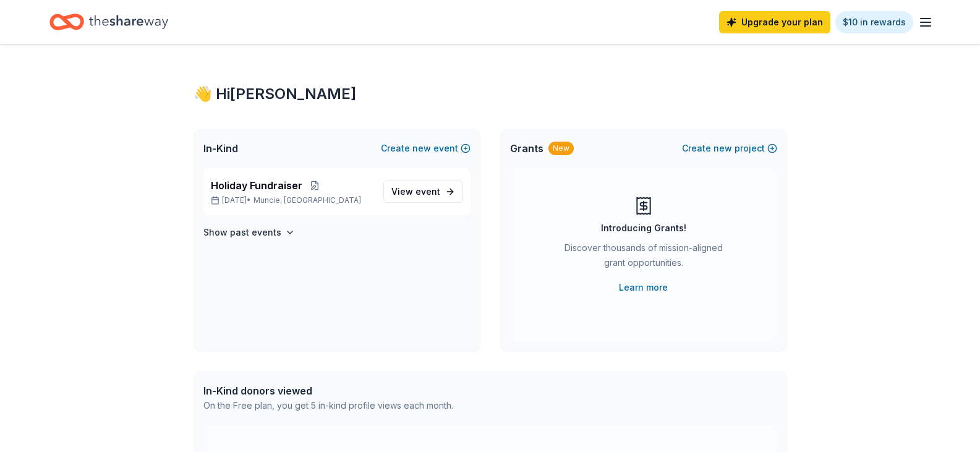  What do you see at coordinates (643, 228) in the screenshot?
I see `div: Introducing Grants!` at bounding box center [643, 228].